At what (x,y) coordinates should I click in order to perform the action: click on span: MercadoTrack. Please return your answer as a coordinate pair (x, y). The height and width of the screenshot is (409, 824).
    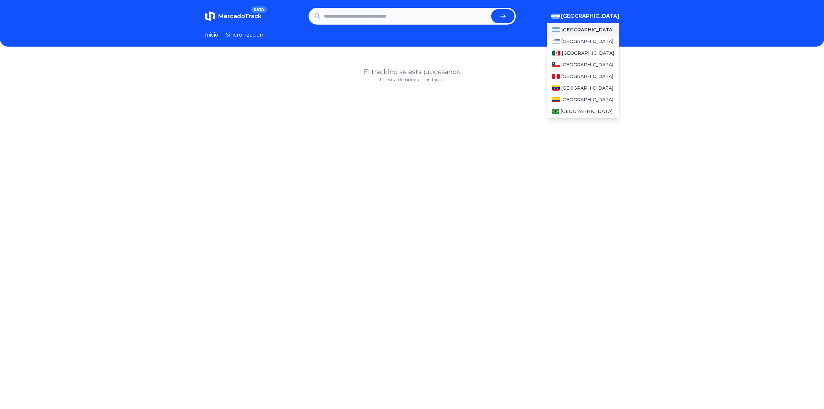
    Looking at the image, I should click on (240, 16).